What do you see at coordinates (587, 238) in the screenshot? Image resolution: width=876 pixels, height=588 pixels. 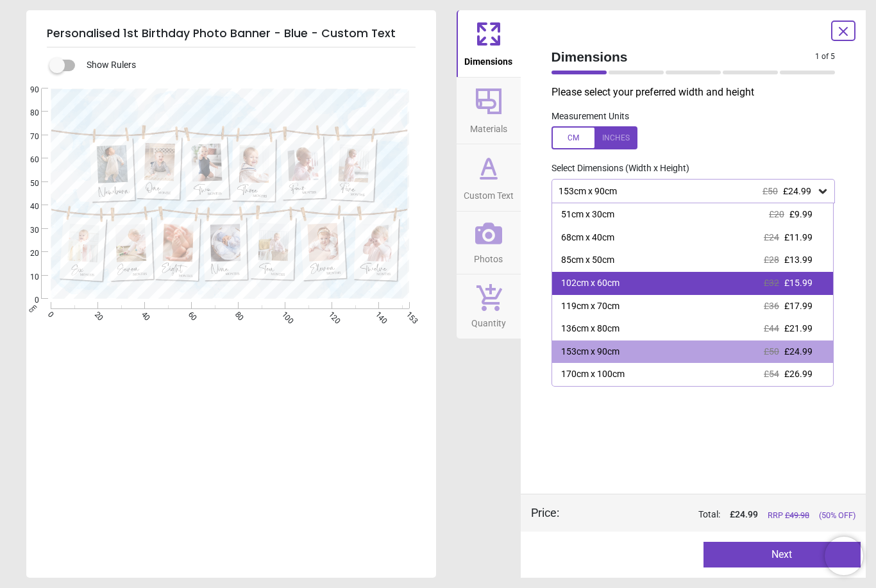 I see `div: 68cm x 40cm` at bounding box center [587, 238].